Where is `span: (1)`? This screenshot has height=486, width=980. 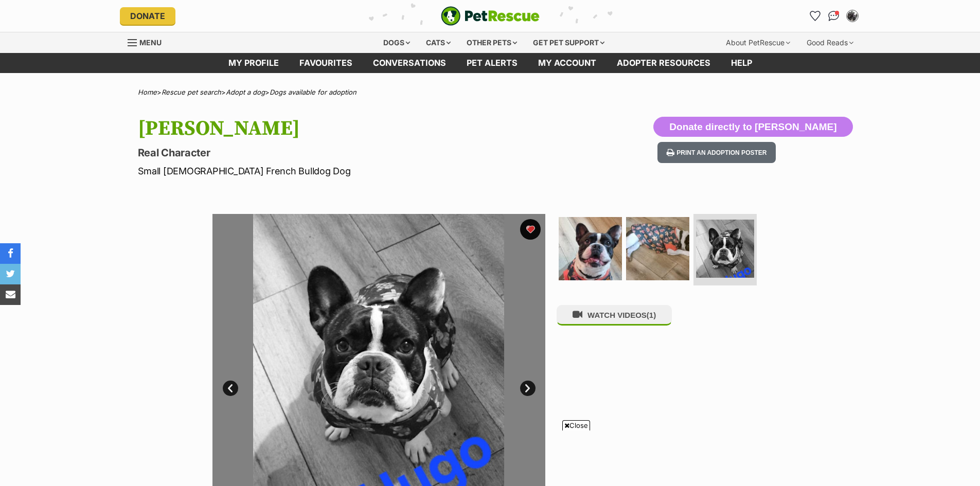 span: (1) is located at coordinates (651, 315).